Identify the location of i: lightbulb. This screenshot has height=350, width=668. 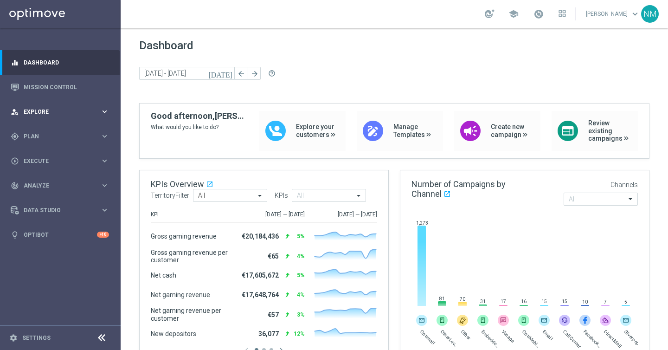
(15, 235).